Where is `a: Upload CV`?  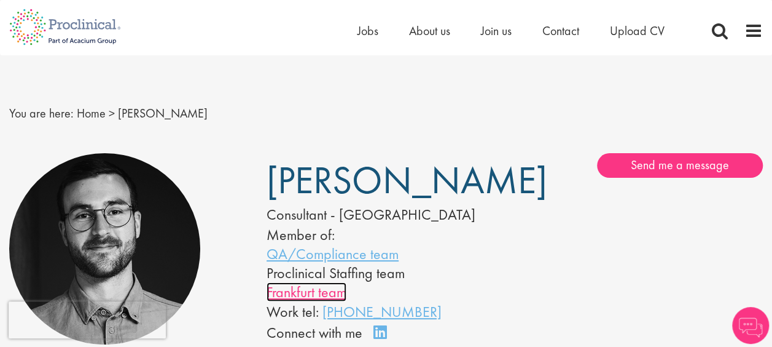 a: Upload CV is located at coordinates (637, 31).